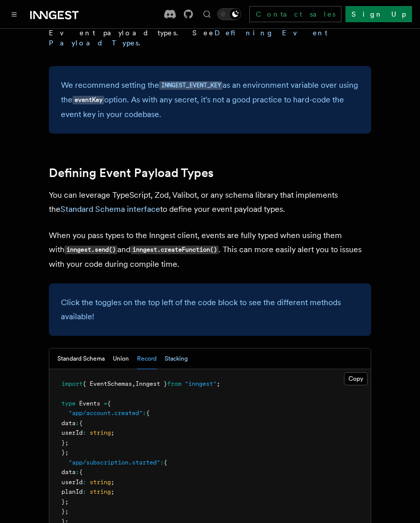  Describe the element at coordinates (191, 85) in the screenshot. I see `a: INNGEST_EVENT_KEY` at that location.